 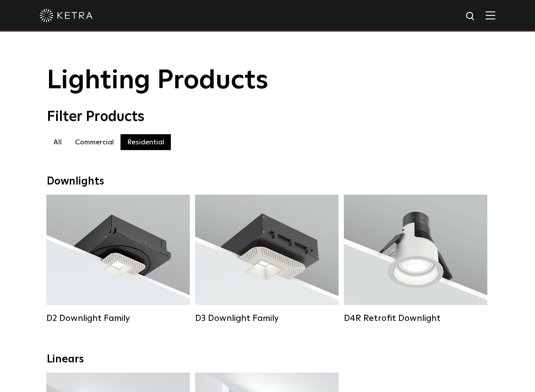 I want to click on div: D2 Downlight Family, so click(x=118, y=318).